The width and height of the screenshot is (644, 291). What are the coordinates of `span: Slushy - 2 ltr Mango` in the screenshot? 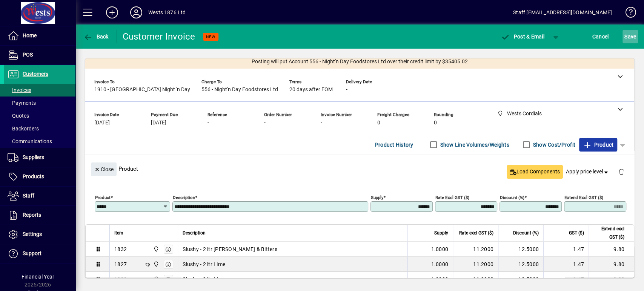 It's located at (206, 279).